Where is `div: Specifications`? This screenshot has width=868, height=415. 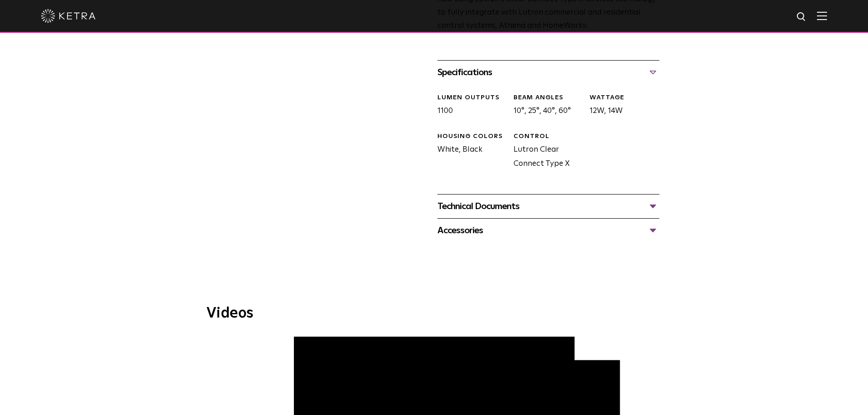 div: Specifications is located at coordinates (548, 73).